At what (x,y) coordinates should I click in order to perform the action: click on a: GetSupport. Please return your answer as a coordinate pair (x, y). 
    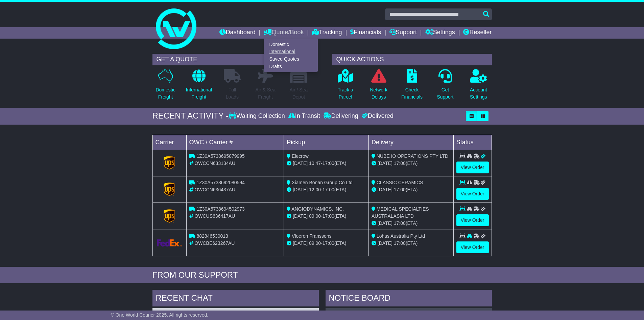
    Looking at the image, I should click on (445, 86).